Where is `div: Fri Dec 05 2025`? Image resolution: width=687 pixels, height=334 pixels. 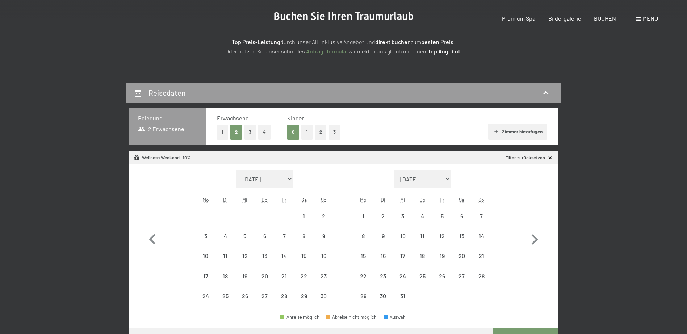 div: Fri Dec 05 2025 is located at coordinates (442, 216).